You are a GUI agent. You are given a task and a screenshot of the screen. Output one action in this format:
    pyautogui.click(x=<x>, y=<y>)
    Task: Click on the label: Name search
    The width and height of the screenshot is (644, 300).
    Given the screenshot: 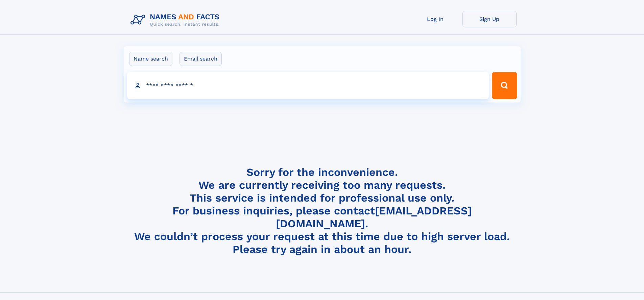 What is the action you would take?
    pyautogui.click(x=151, y=59)
    